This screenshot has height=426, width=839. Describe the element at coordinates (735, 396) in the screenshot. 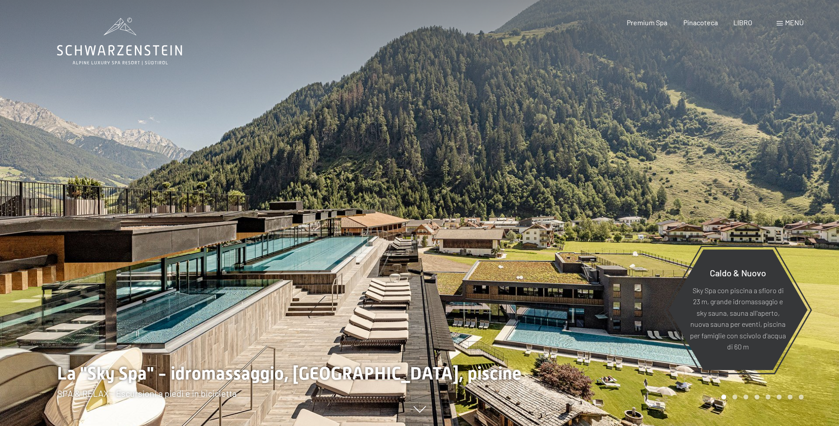

I see `div: Giostra Pagina 2` at that location.